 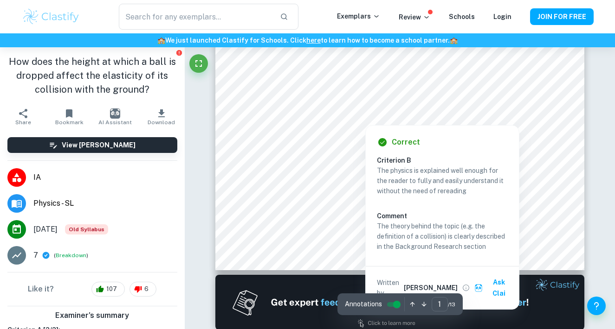 What do you see at coordinates (23, 122) in the screenshot?
I see `span: Share` at bounding box center [23, 122].